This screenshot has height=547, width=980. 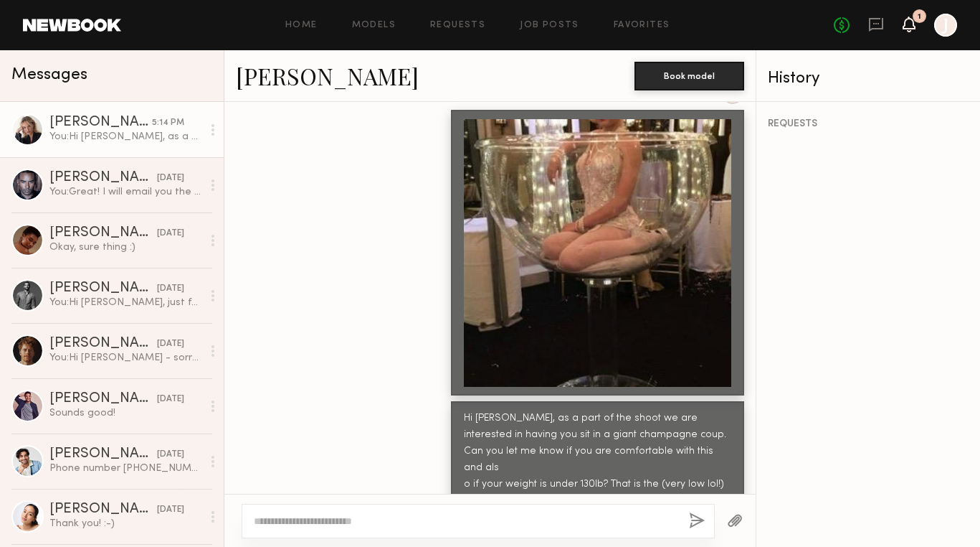 What do you see at coordinates (869, 124) in the screenshot?
I see `div: REQUESTS` at bounding box center [869, 124].